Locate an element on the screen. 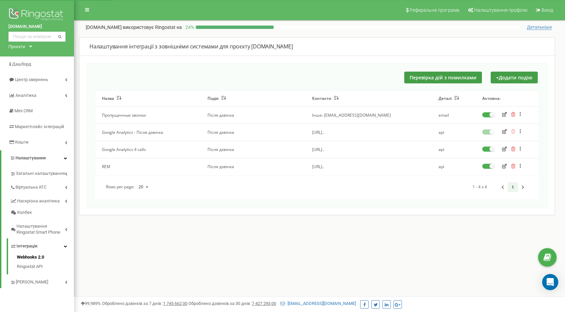  a: 1 is located at coordinates (513, 187).